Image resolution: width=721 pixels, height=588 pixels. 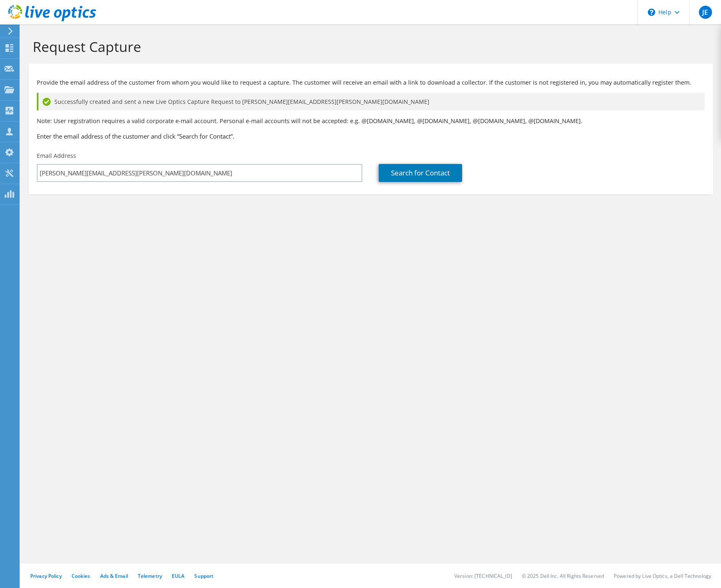 What do you see at coordinates (81, 575) in the screenshot?
I see `a: Cookies` at bounding box center [81, 575].